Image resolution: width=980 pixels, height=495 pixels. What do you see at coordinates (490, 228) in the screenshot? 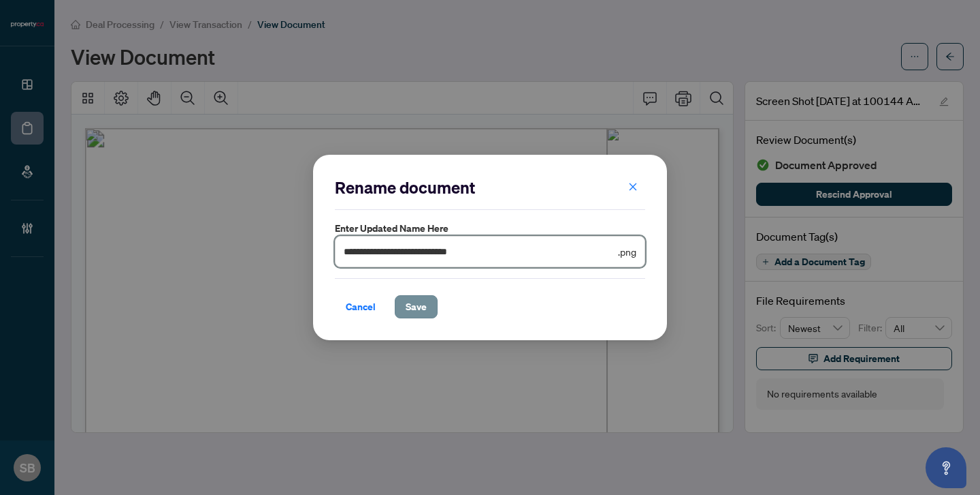
I see `label: Enter updated name here` at bounding box center [490, 228].